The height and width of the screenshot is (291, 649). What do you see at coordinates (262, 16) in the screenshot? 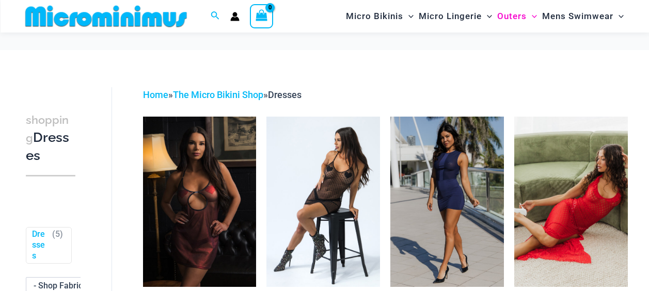
I see `a: View Shopping Cart, empty` at bounding box center [262, 16].